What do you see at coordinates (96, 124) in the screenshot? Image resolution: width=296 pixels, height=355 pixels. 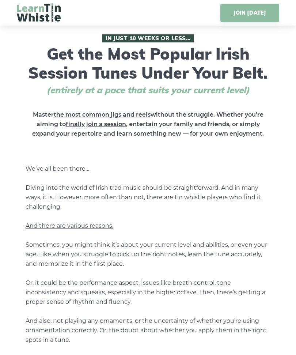 I see `span: finally join a session` at bounding box center [96, 124].